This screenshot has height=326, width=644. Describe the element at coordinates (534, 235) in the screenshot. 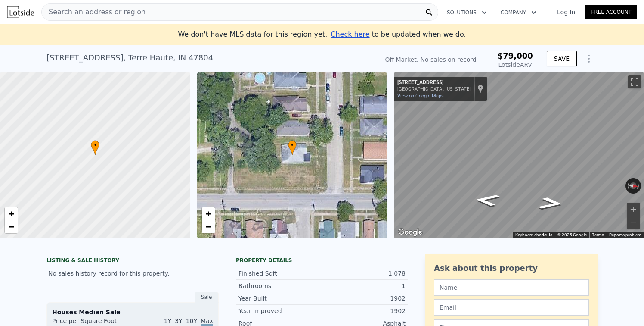

I see `button: Keyboard shortcuts` at that location.